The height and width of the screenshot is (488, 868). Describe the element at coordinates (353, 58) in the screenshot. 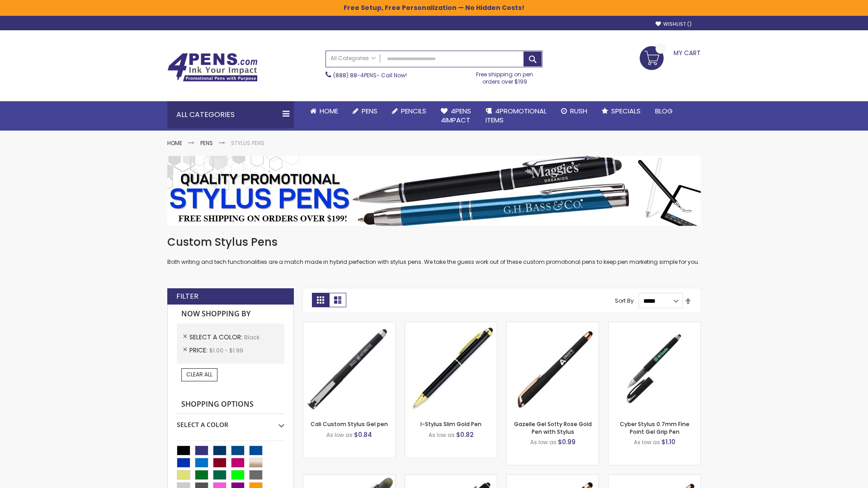

I see `a: All Categories` at that location.